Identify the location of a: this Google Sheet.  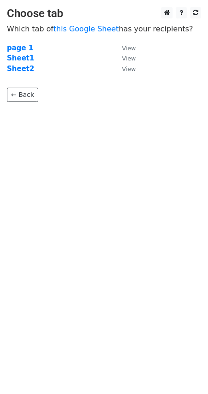
(86, 29).